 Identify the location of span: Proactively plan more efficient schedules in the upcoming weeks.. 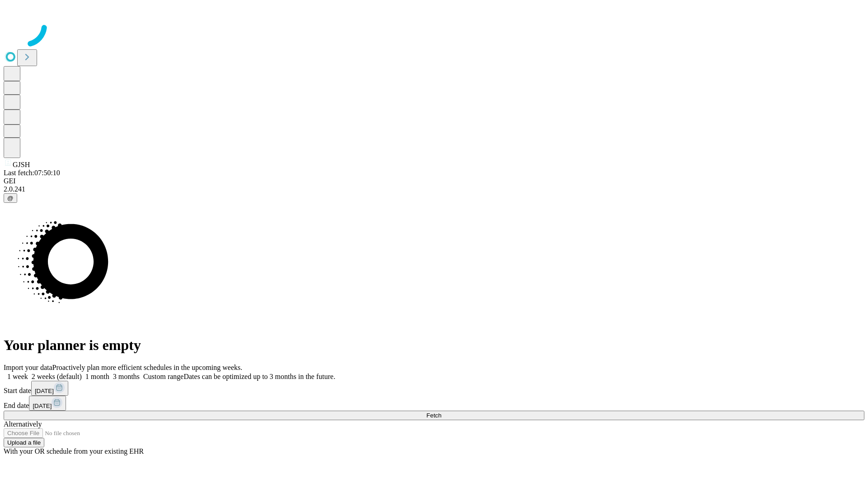
(147, 367).